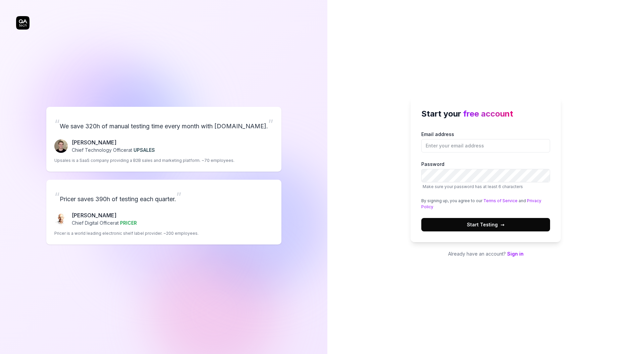 The image size is (644, 354). Describe the element at coordinates (481, 204) in the screenshot. I see `a: Privacy Policy` at that location.